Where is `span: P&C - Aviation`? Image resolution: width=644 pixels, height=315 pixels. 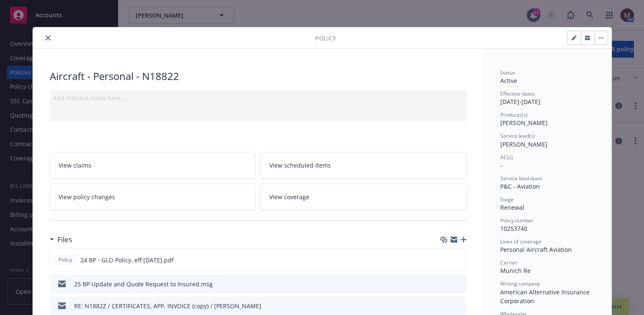
span: P&C - Aviation is located at coordinates (520, 186).